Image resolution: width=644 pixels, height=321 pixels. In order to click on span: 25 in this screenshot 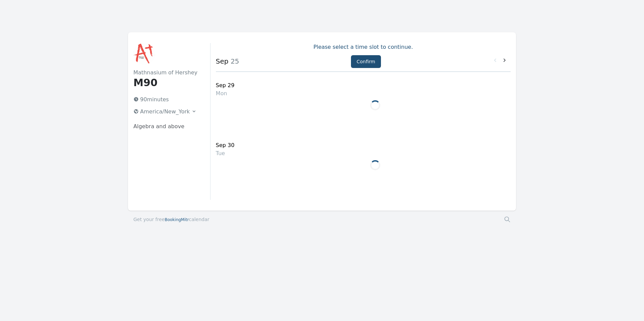, I will do `click(234, 61)`.